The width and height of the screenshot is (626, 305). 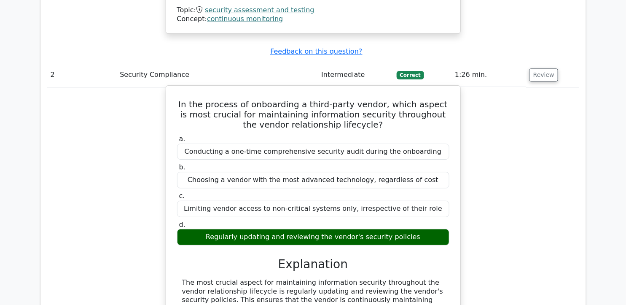 What do you see at coordinates (313, 19) in the screenshot?
I see `div: Concept:` at bounding box center [313, 19].